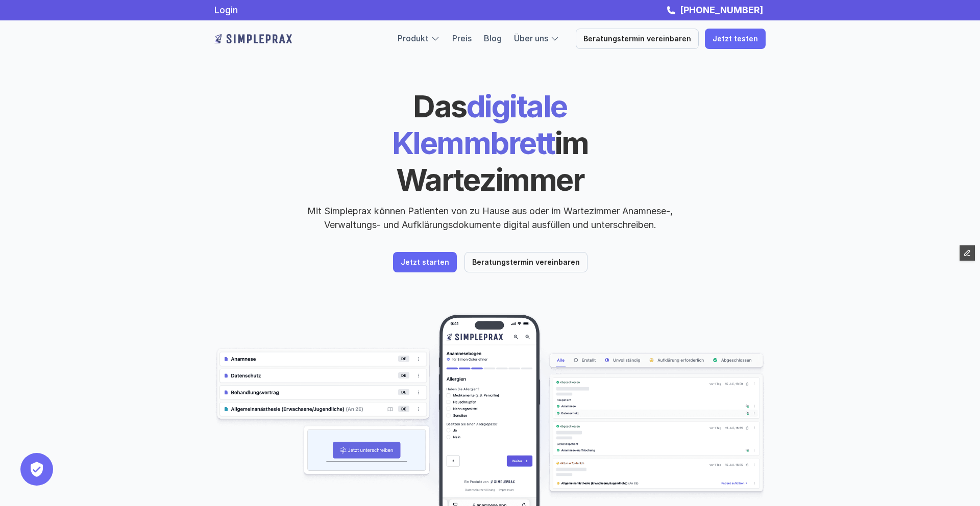 The image size is (980, 506). Describe the element at coordinates (439, 106) in the screenshot. I see `span: Das` at that location.